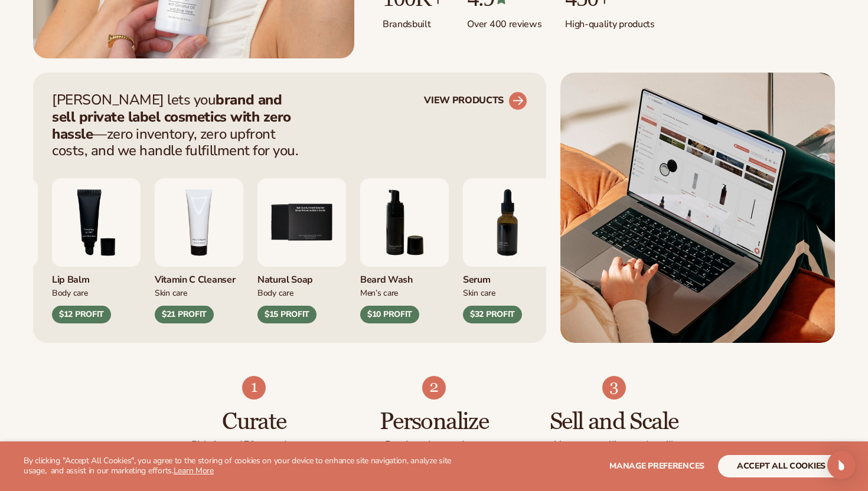 This screenshot has width=868, height=491. Describe the element at coordinates (302, 276) in the screenshot. I see `div: Natural Soap` at that location.